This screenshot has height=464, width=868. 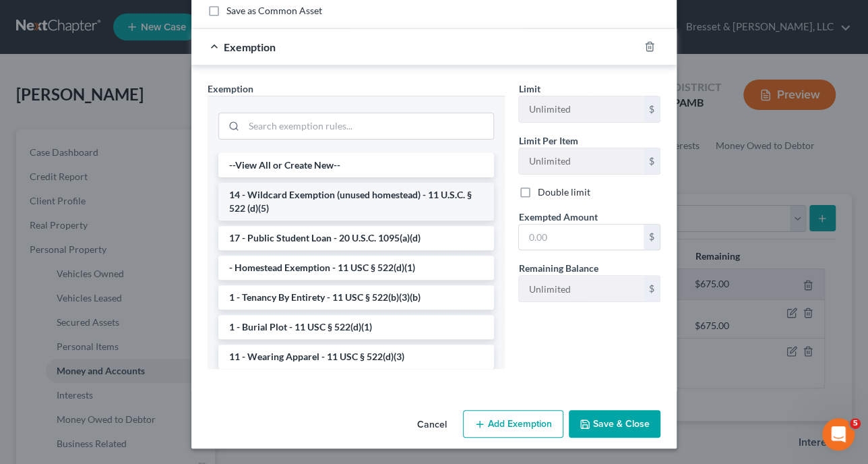 What do you see at coordinates (356, 238) in the screenshot?
I see `li: 17 - Public Student Loan - 20 U.S.C. 1095(a)(d)` at bounding box center [356, 238].